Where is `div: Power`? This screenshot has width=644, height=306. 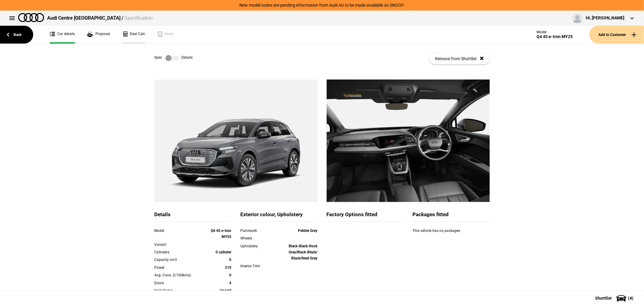 div: Power is located at coordinates (177, 268).